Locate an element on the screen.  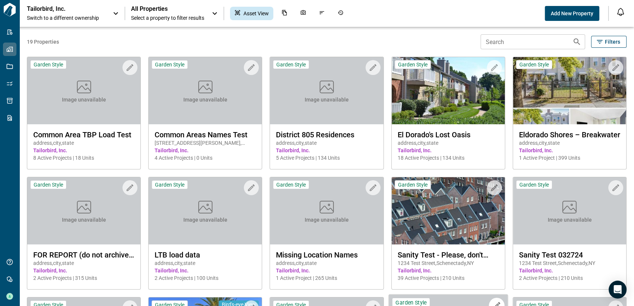
button: Open notification feed is located at coordinates (621, 12).